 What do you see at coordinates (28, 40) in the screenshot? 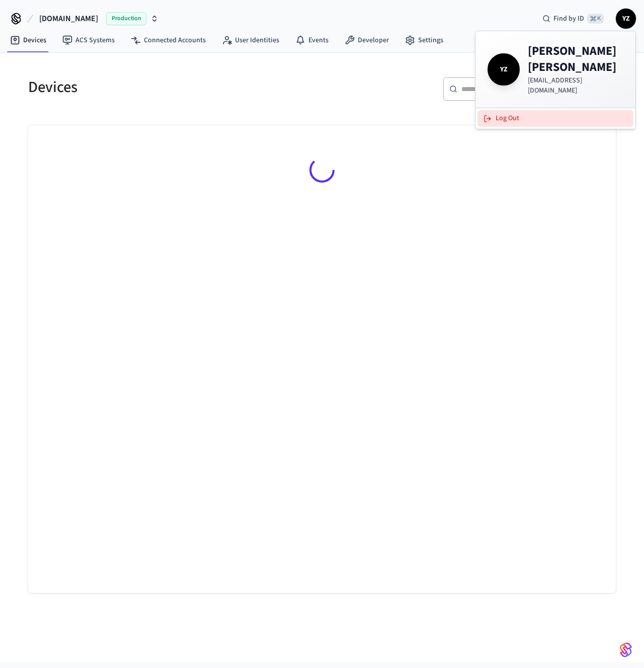
I see `a: Devices` at bounding box center [28, 40].